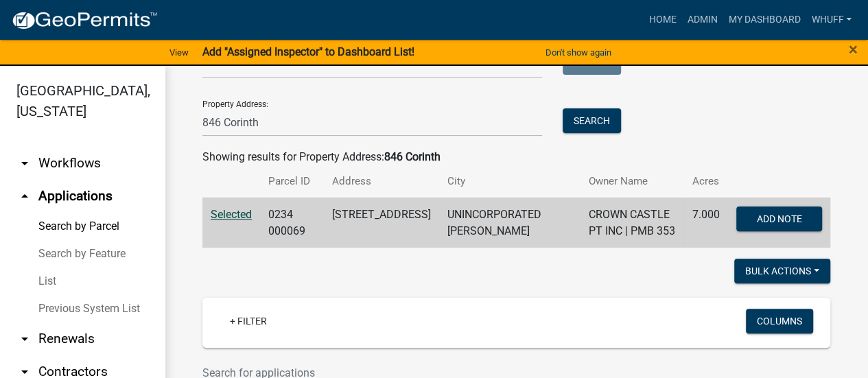 The width and height of the screenshot is (868, 378). I want to click on a: Admin, so click(702, 19).